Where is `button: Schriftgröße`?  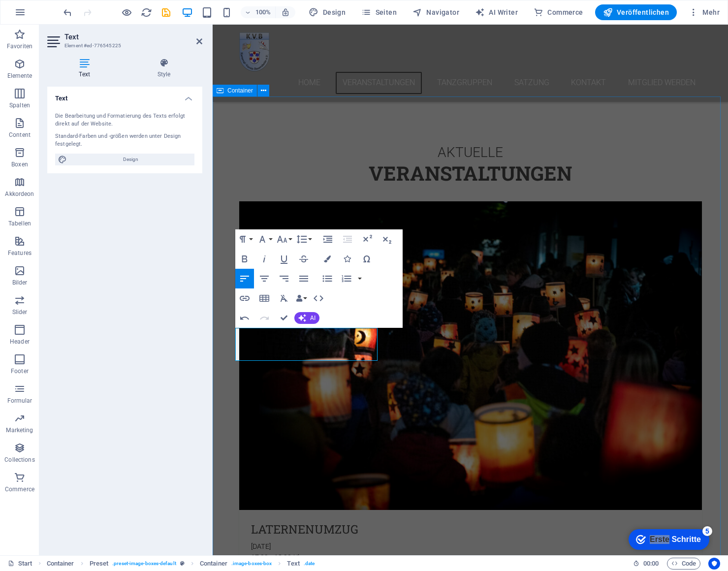
button: Schriftgröße is located at coordinates (284, 239).